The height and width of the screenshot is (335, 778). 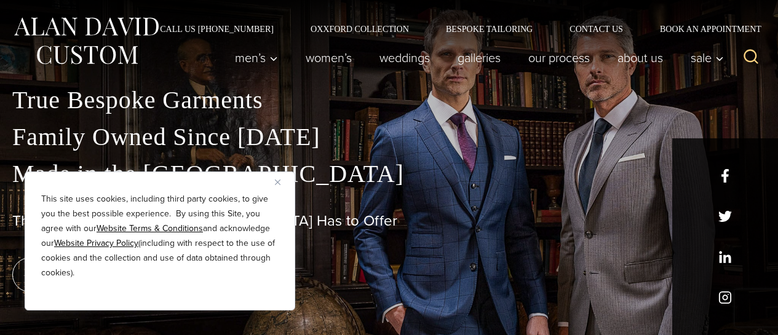 I want to click on a: Contact Us, so click(x=596, y=29).